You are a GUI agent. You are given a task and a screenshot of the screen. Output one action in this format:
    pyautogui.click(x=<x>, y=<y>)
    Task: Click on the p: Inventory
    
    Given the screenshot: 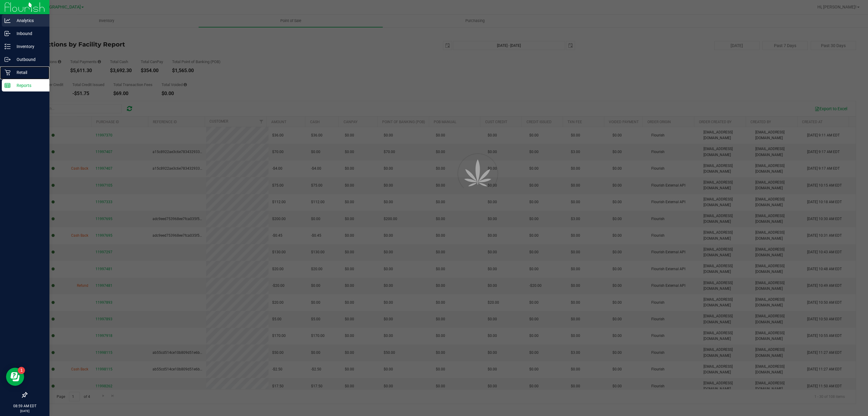 What is the action you would take?
    pyautogui.click(x=28, y=47)
    